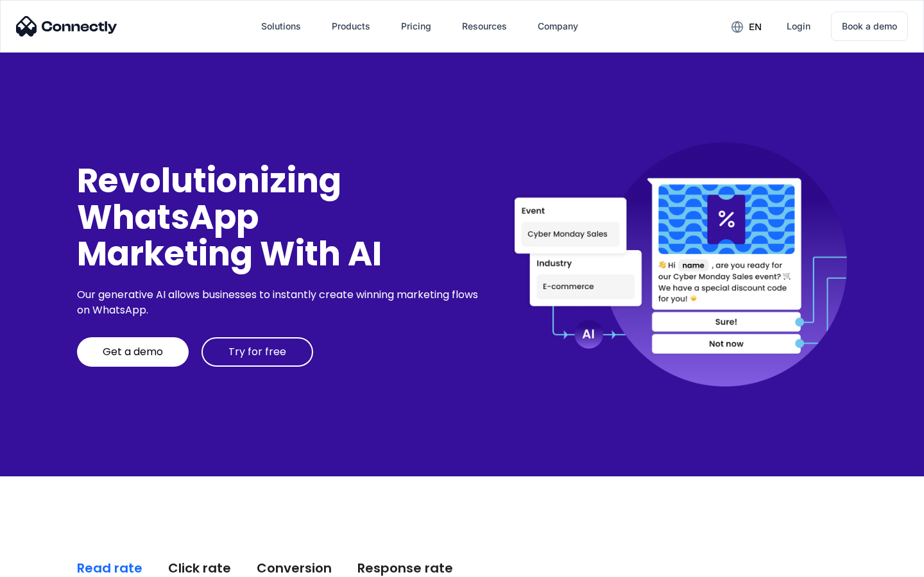 The height and width of the screenshot is (577, 924). What do you see at coordinates (257, 352) in the screenshot?
I see `a: Try for free` at bounding box center [257, 352].